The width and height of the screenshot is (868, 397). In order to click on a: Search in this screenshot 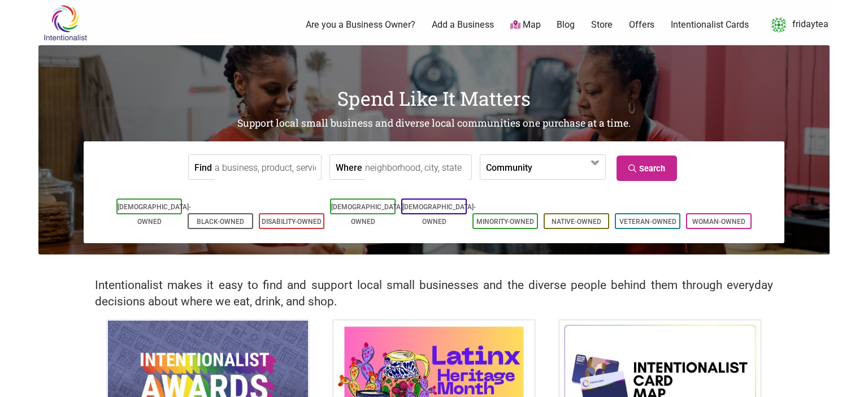, I will do `click(647, 168)`.